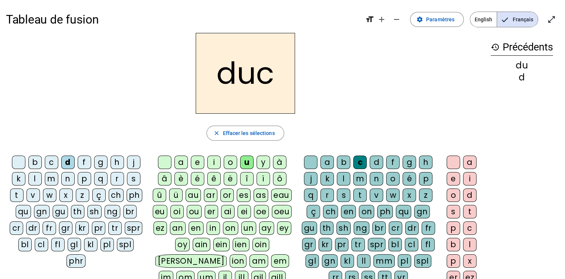 Image resolution: width=565 pixels, height=279 pixels. What do you see at coordinates (160, 228) in the screenshot?
I see `div: ez` at bounding box center [160, 228].